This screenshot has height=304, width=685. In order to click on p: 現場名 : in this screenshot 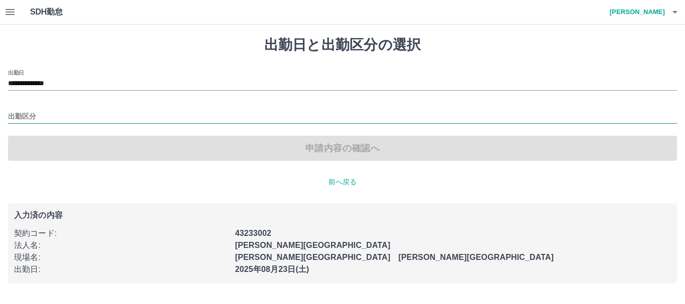, I will do `click(121, 258)`.